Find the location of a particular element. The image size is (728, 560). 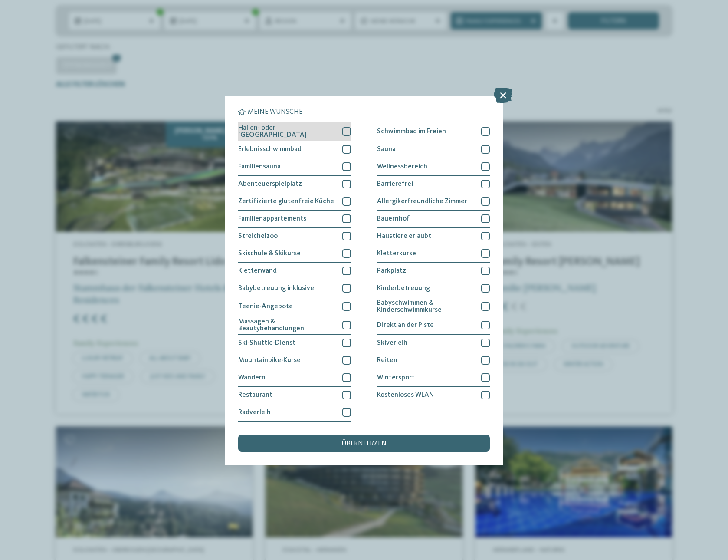

span: übernehmen is located at coordinates (364, 444).